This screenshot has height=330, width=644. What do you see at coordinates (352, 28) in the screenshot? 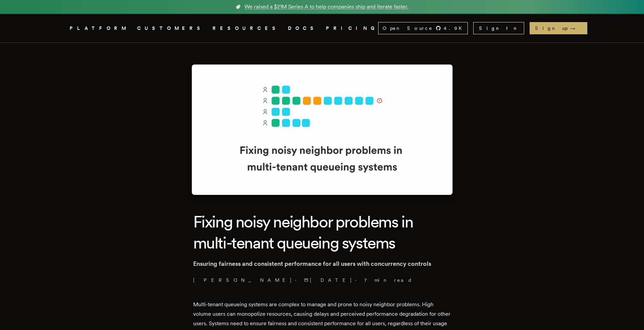
I see `a: PRICING` at bounding box center [352, 28].